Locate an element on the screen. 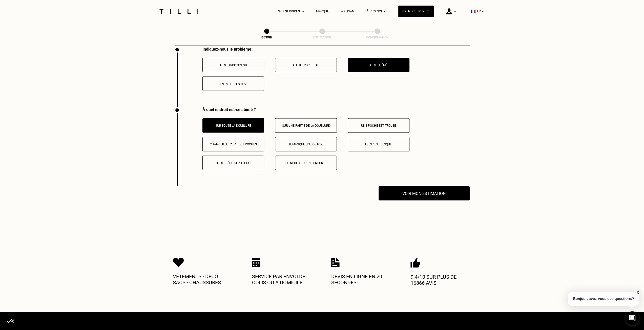  p: Il nécessite un renfort is located at coordinates (306, 163).